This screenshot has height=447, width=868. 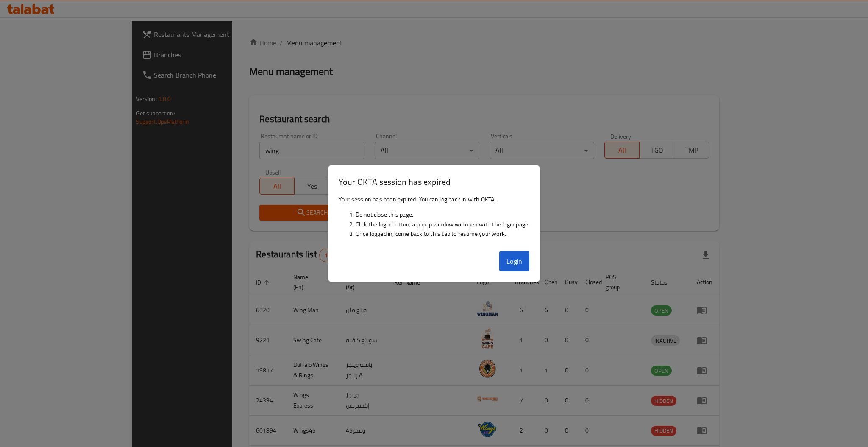 What do you see at coordinates (514, 261) in the screenshot?
I see `button: Login` at bounding box center [514, 261].